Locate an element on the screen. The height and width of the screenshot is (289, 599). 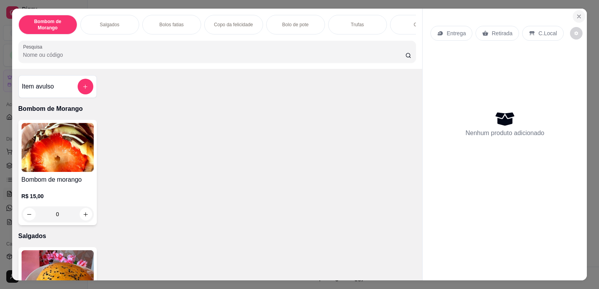
h4: Item avulso is located at coordinates (38, 87).